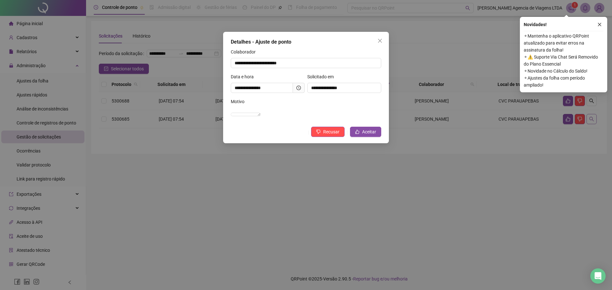  What do you see at coordinates (245, 52) in the screenshot?
I see `label: Colaborador` at bounding box center [245, 52].